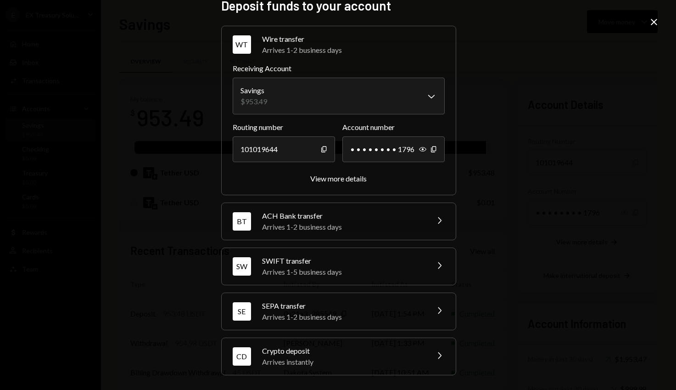 The width and height of the screenshot is (676, 390). What do you see at coordinates (339, 68) in the screenshot?
I see `label: Receiving Account` at bounding box center [339, 68].